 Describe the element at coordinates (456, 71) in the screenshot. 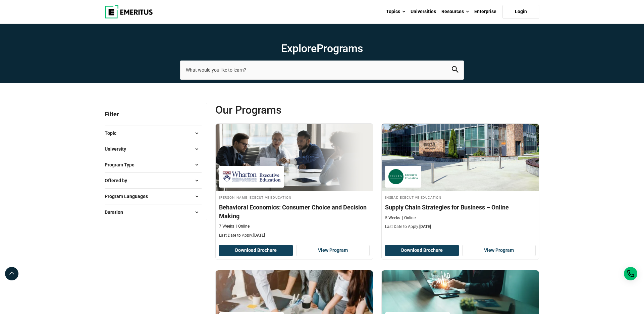

I see `a: search` at that location.